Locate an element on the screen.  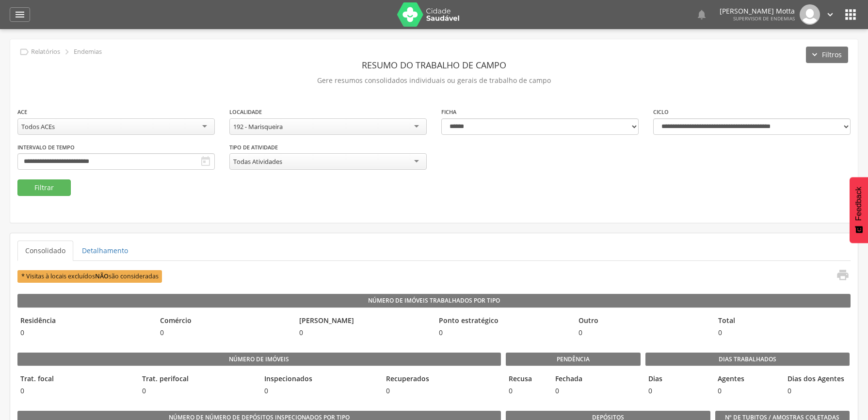
legend: Inspecionados is located at coordinates (319, 379).